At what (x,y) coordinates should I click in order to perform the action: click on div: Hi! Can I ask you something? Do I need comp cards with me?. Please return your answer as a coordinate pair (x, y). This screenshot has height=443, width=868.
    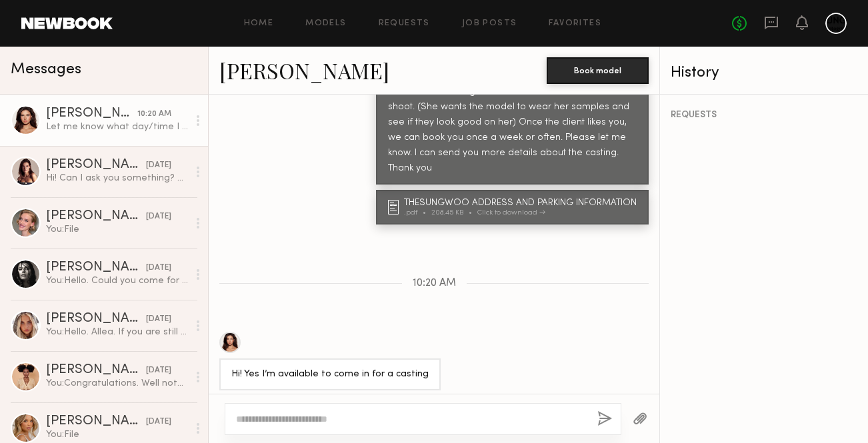
    Looking at the image, I should click on (117, 178).